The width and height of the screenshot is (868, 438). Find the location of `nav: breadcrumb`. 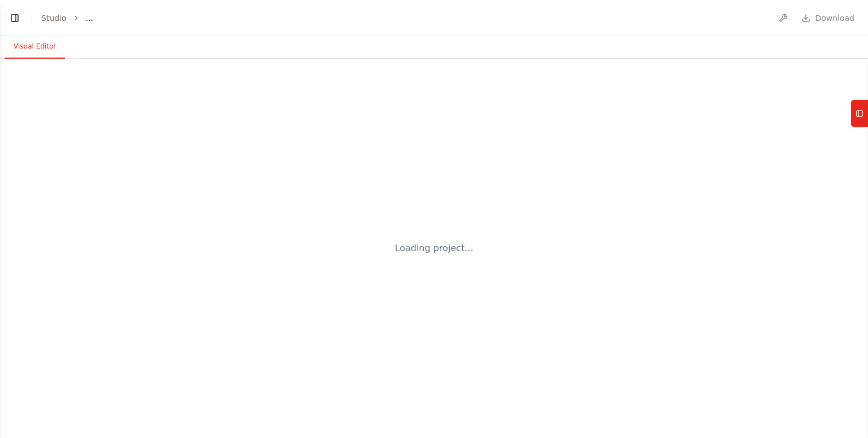

nav: breadcrumb is located at coordinates (67, 18).